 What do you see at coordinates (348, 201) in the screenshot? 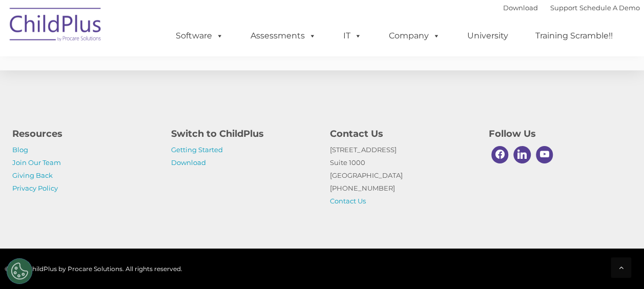
I see `a: Contact Us` at bounding box center [348, 201].